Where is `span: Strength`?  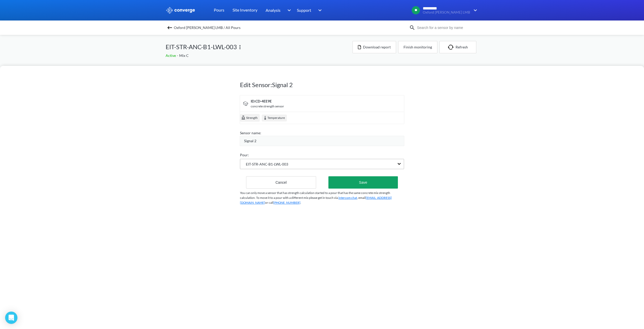 span: Strength is located at coordinates (252, 118).